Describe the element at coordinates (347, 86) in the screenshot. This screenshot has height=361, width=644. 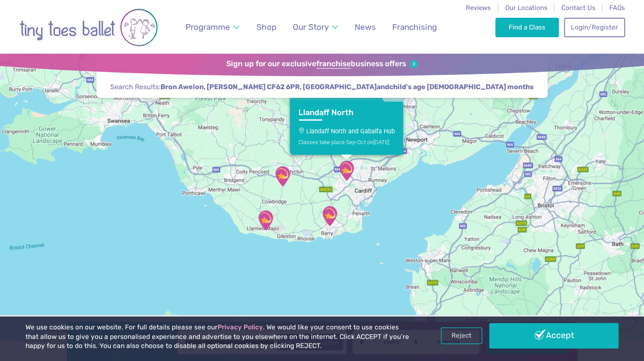
I see `strong: and` at that location.